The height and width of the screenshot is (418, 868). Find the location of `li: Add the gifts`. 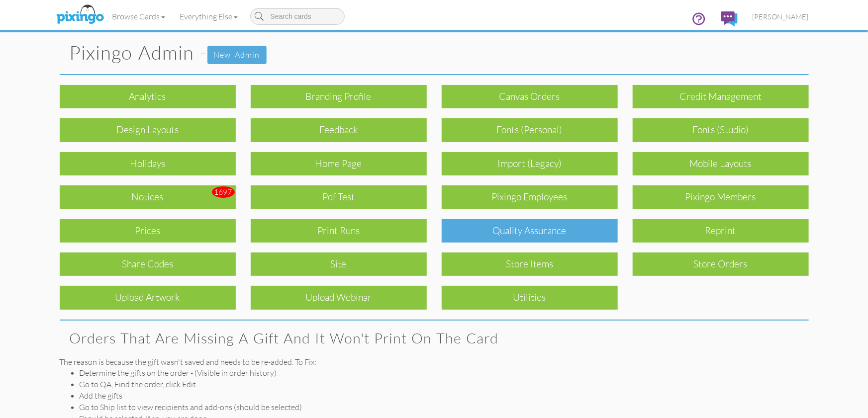

li: Add the gifts is located at coordinates (444, 396).